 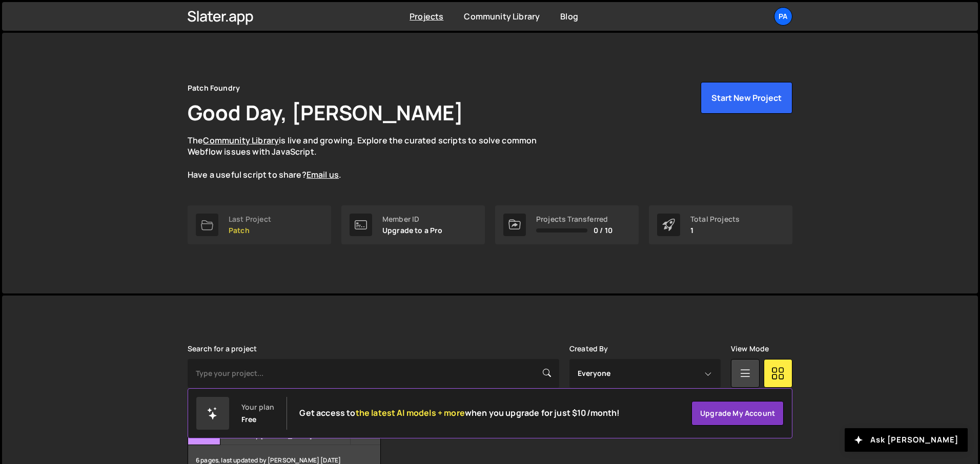 What do you see at coordinates (715, 219) in the screenshot?
I see `div: Total Projects` at bounding box center [715, 219].